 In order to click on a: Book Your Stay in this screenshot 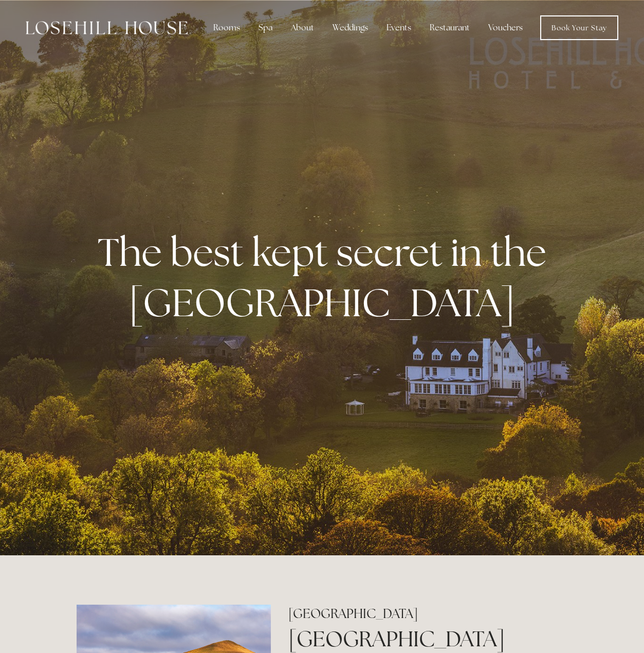, I will do `click(579, 28)`.